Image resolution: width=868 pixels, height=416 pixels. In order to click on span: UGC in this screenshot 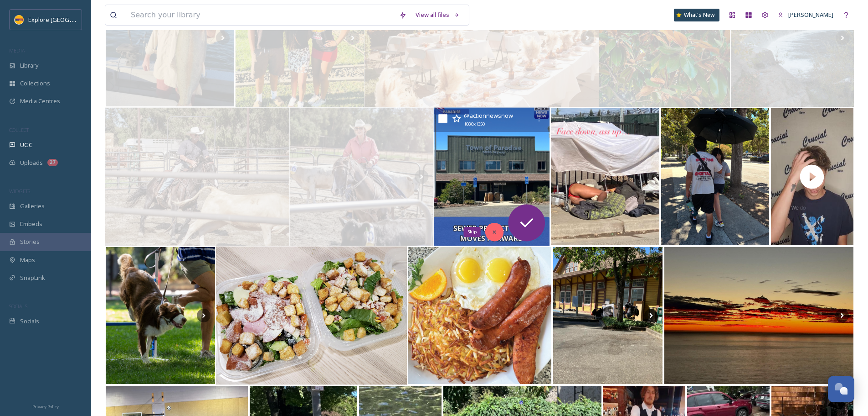, I will do `click(26, 144)`.